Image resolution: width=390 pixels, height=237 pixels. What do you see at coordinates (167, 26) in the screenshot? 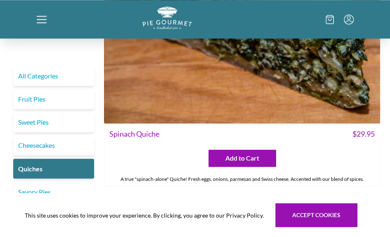
I see `a: Logo` at bounding box center [167, 26].